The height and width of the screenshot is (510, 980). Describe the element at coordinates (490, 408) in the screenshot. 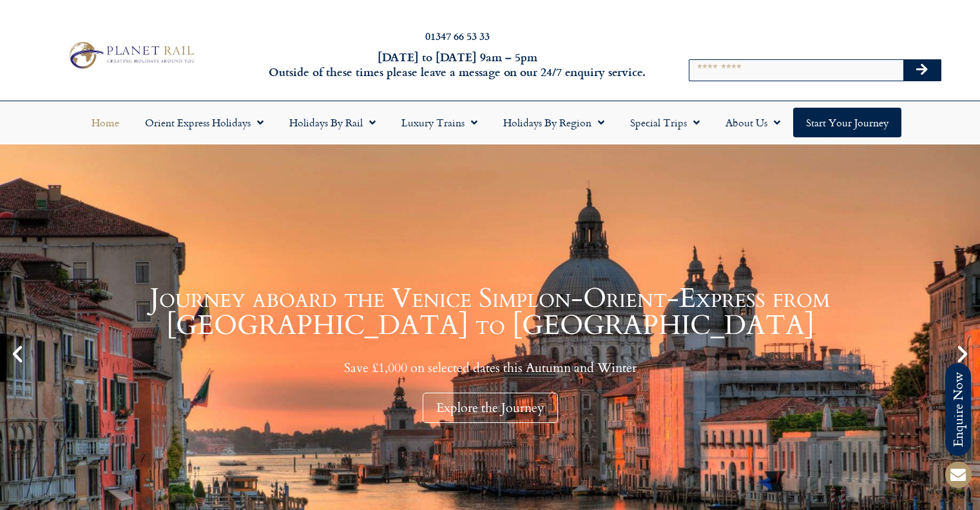

I see `div: Explore the Journey` at that location.